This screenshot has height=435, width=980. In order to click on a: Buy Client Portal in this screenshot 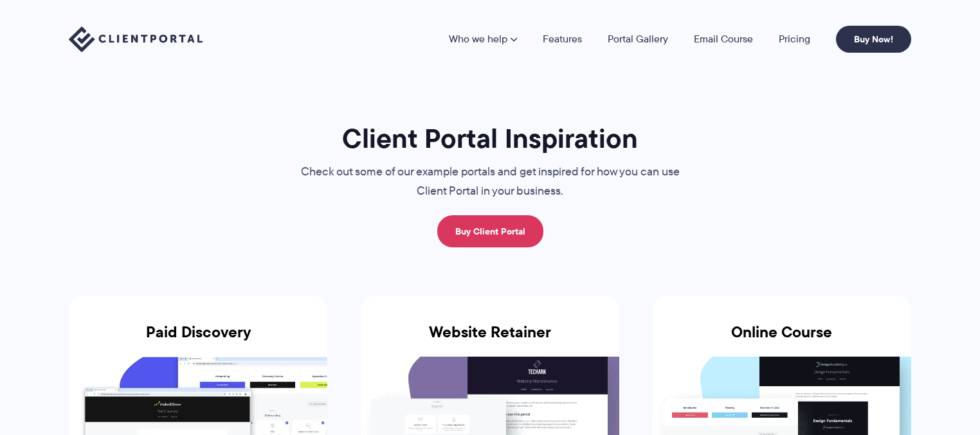, I will do `click(490, 232)`.